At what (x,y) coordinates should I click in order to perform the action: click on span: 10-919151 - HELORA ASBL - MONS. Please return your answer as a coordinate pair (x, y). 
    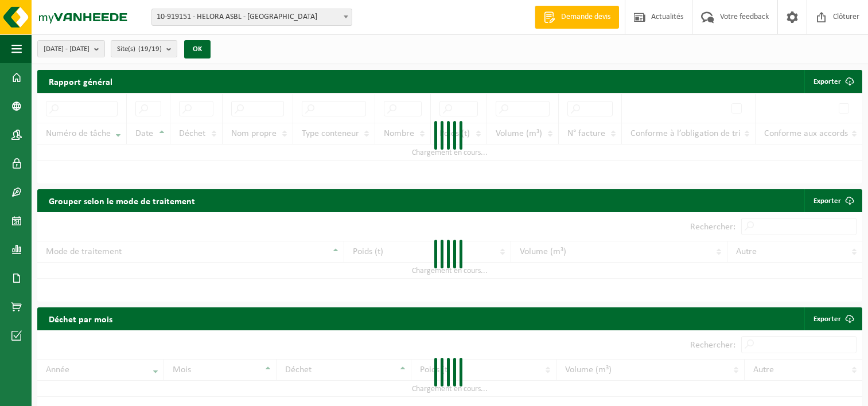
    Looking at the image, I should click on (252, 17).